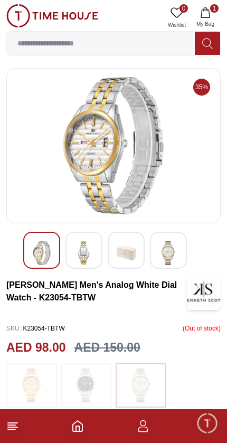 Image resolution: width=227 pixels, height=443 pixels. Describe the element at coordinates (202, 87) in the screenshot. I see `span: 35%` at that location.